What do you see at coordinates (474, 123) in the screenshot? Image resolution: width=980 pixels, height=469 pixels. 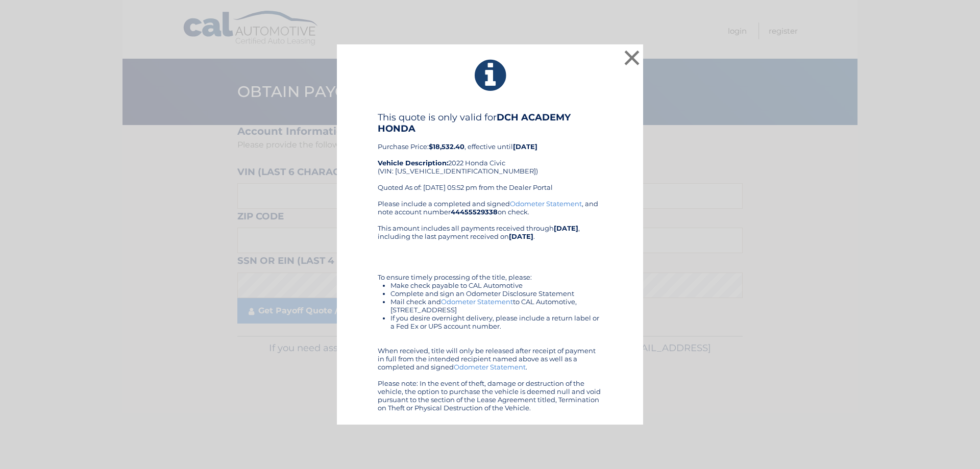 I see `b: DCH ACADEMY HONDA` at bounding box center [474, 123].